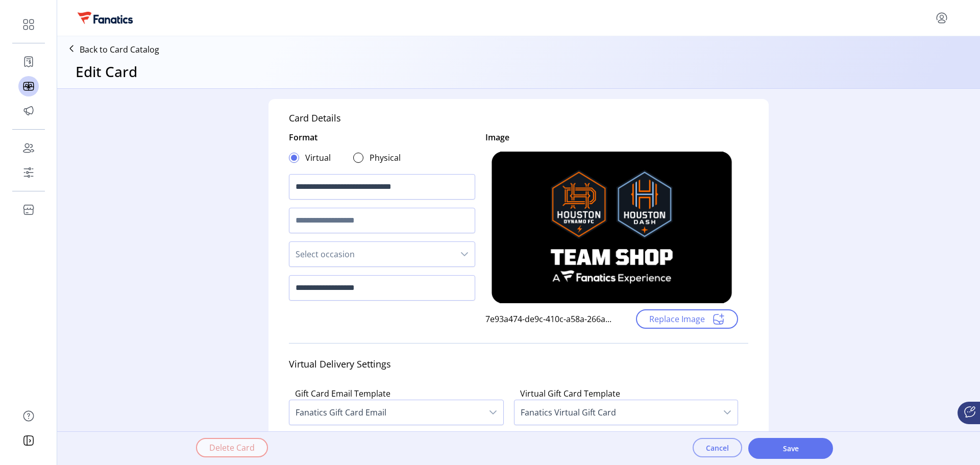  I want to click on span: Fanatics Virtual Gift Card, so click(616, 412).